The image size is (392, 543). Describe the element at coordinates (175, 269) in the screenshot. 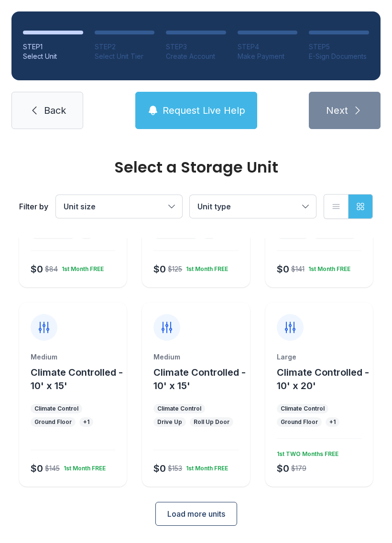

I see `div: $125` at that location.